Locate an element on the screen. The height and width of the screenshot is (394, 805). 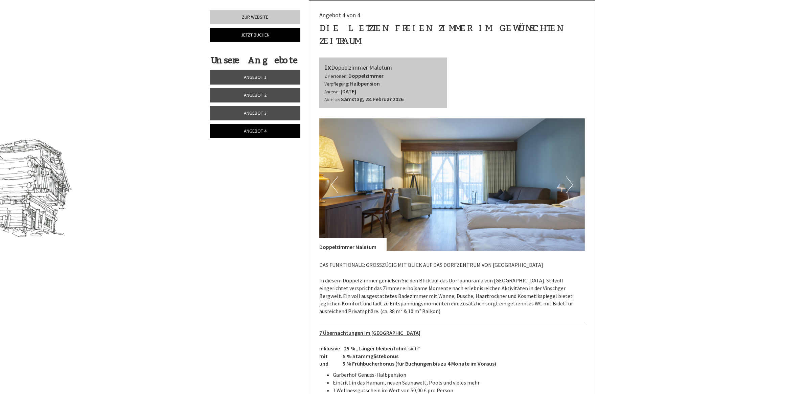
span: Angebot 2 is located at coordinates (255, 95).